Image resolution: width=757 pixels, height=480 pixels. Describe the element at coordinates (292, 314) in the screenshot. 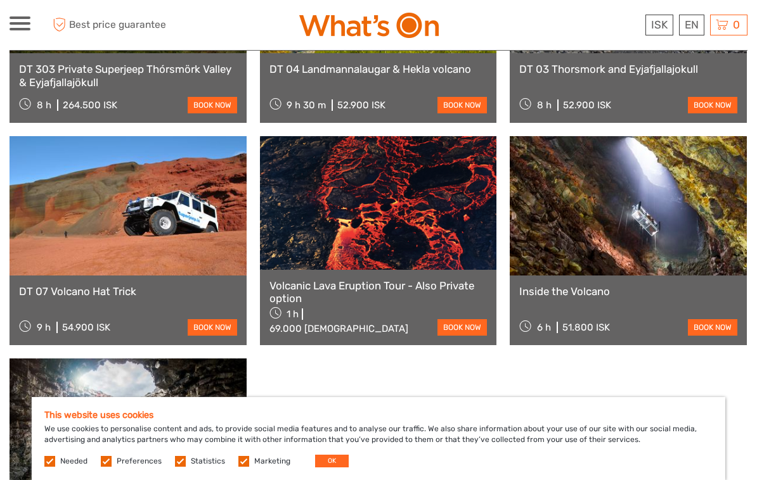

I see `span: 1 h` at that location.